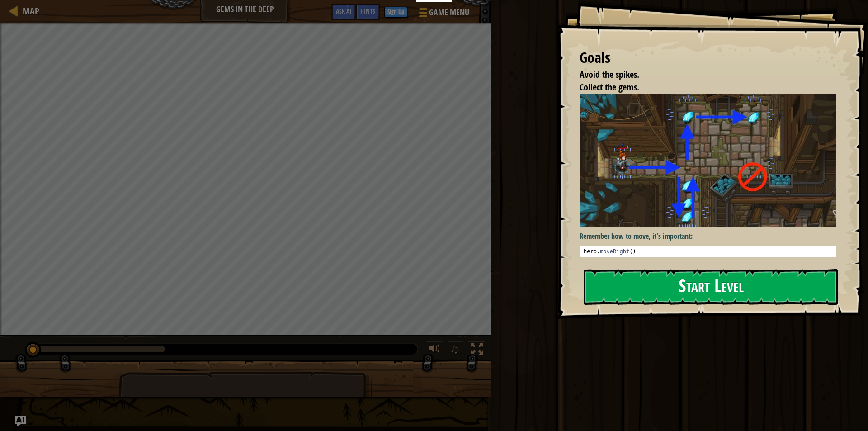 Image resolution: width=868 pixels, height=431 pixels. Describe the element at coordinates (449, 12) in the screenshot. I see `span: Game Menu` at that location.